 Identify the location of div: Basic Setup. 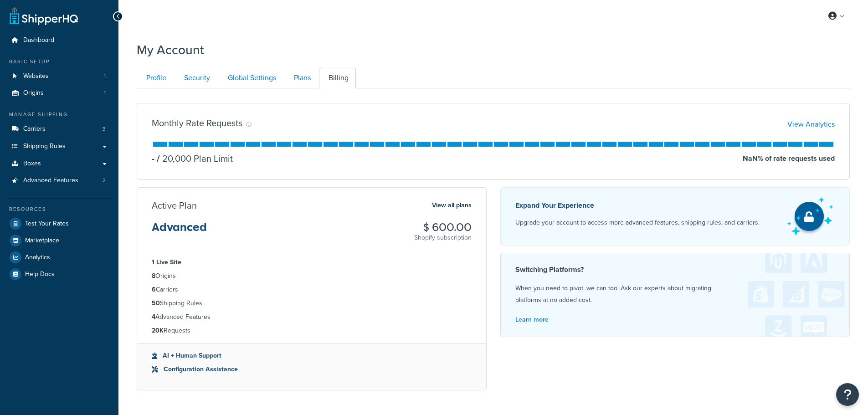
(59, 62).